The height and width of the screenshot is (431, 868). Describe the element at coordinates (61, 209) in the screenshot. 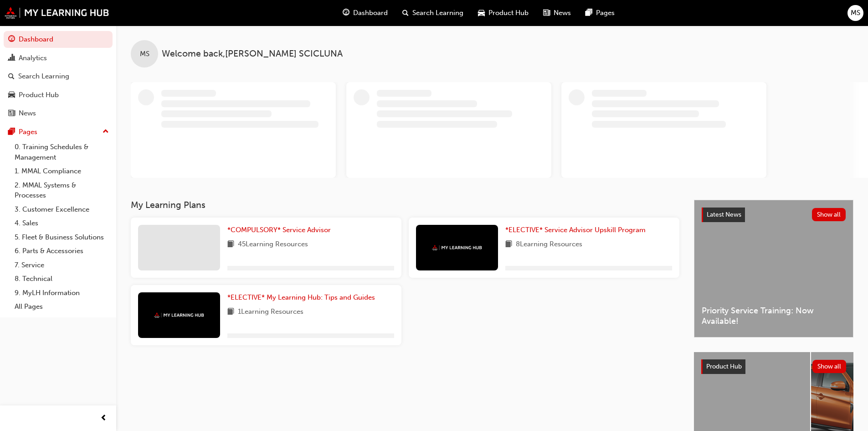

I see `a: 3. Customer Excellence` at that location.